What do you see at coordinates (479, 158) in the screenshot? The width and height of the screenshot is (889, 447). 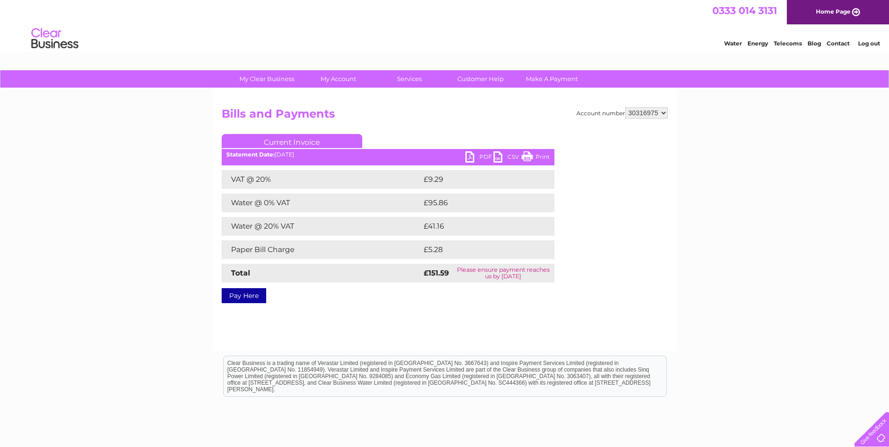 I see `a: PDF` at bounding box center [479, 158].